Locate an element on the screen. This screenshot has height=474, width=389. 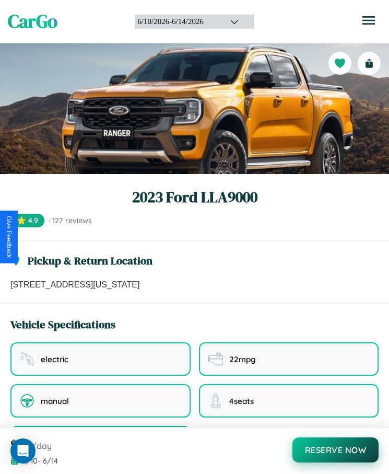
span: manual is located at coordinates (55, 400).